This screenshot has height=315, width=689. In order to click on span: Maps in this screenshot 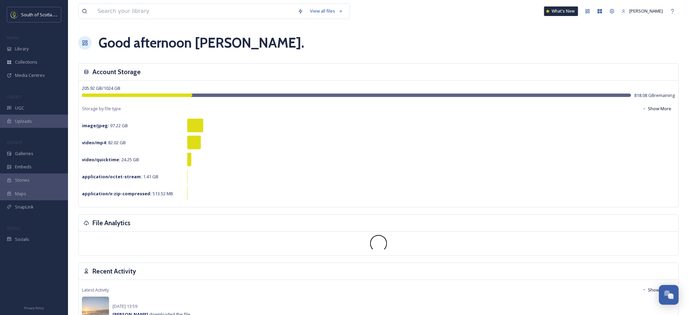, I will do `click(20, 193)`.